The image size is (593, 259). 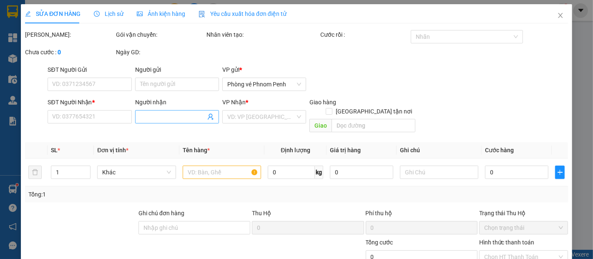 What do you see at coordinates (365, 35) in the screenshot?
I see `div: Cước rồi :` at bounding box center [365, 35].